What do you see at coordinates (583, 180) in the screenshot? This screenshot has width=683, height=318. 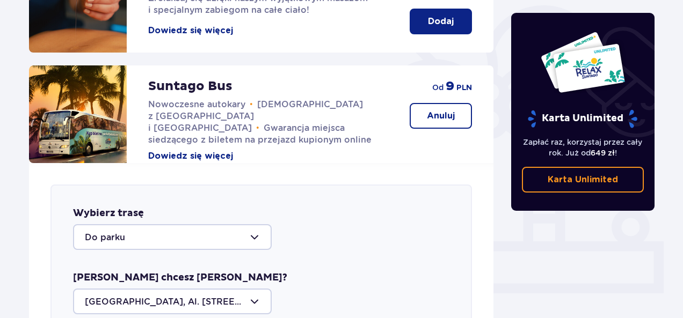 I see `a: Karta Unlimited` at bounding box center [583, 180].